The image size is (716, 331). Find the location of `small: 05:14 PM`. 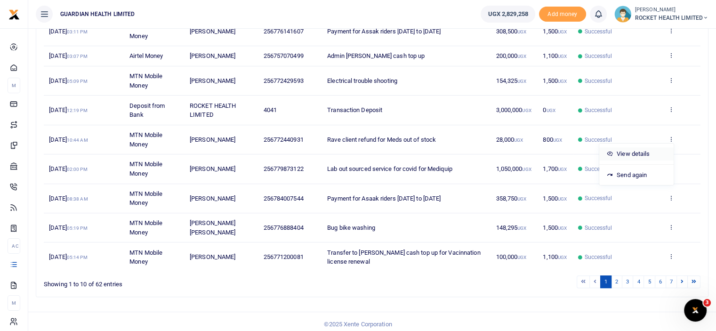

small: 05:14 PM is located at coordinates (77, 257).